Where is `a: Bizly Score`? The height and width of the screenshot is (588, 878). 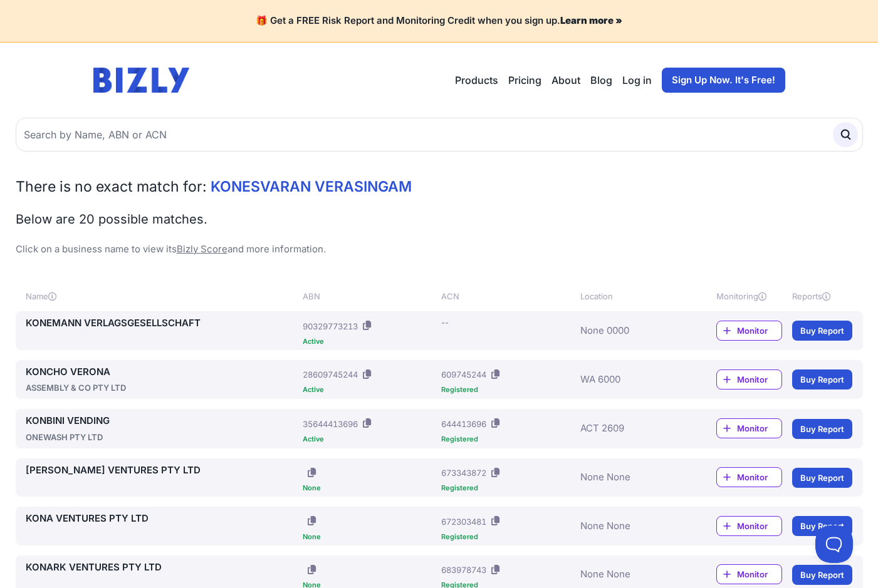 a: Bizly Score is located at coordinates (201, 249).